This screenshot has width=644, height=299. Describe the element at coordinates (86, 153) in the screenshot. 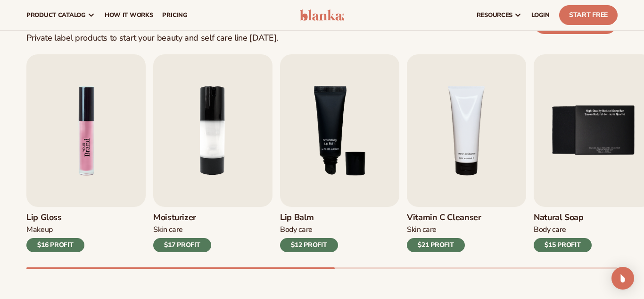

I see `a: 1 / 9` at that location.